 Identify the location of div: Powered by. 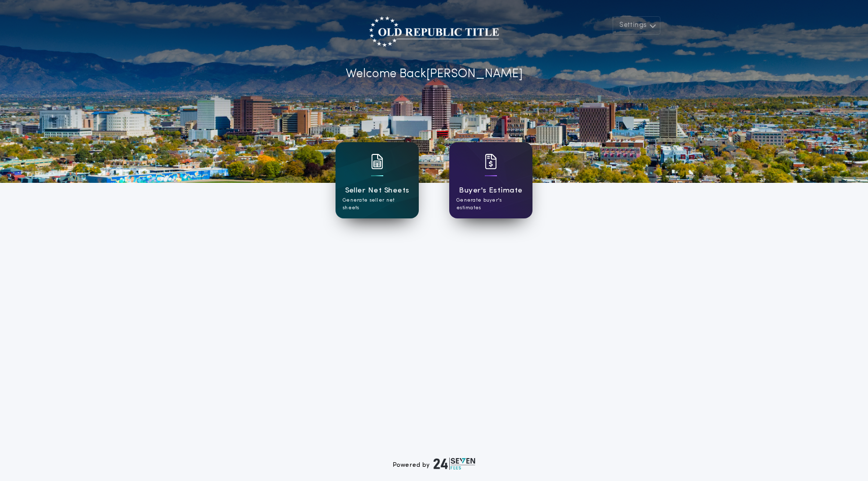
(434, 464).